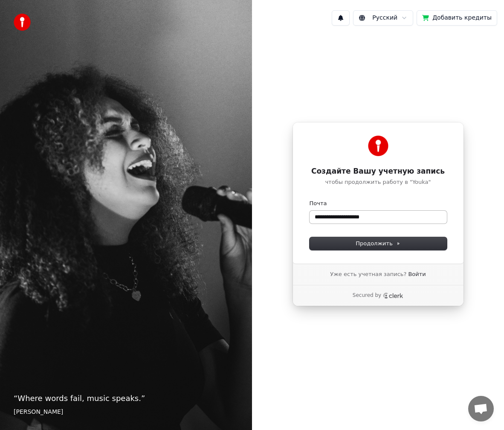 The height and width of the screenshot is (430, 504). Describe the element at coordinates (367, 296) in the screenshot. I see `p: Secured by` at that location.